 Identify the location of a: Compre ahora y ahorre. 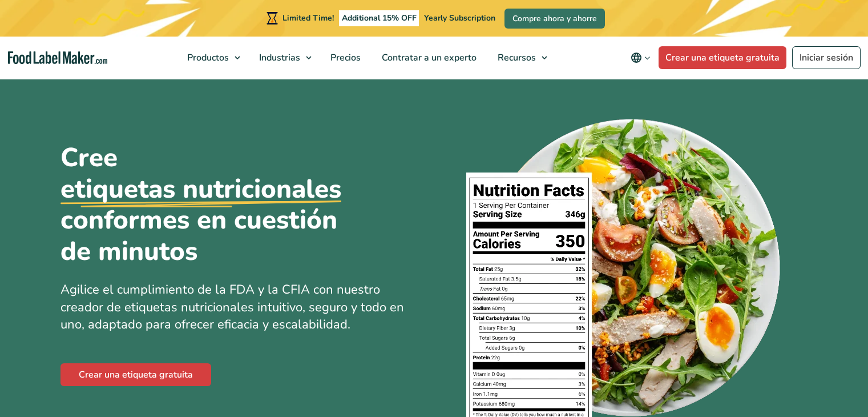
(555, 18).